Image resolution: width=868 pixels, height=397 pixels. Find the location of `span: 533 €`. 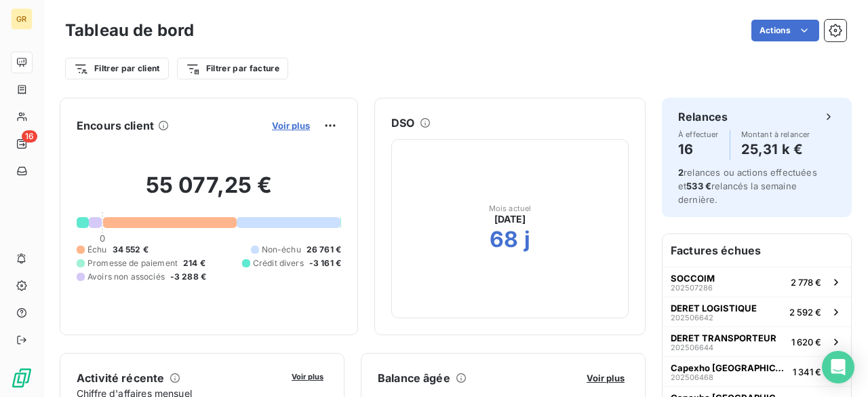

span: 533 € is located at coordinates (699, 186).